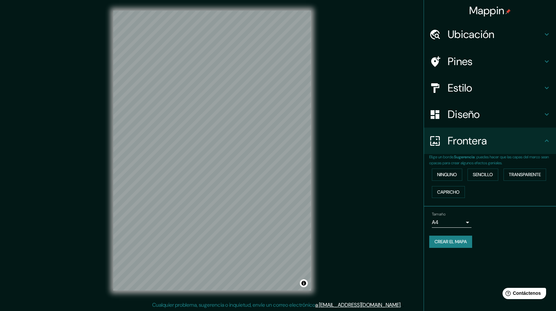 This screenshot has height=311, width=556. What do you see at coordinates (490, 141) in the screenshot?
I see `div: Frontera` at bounding box center [490, 141].